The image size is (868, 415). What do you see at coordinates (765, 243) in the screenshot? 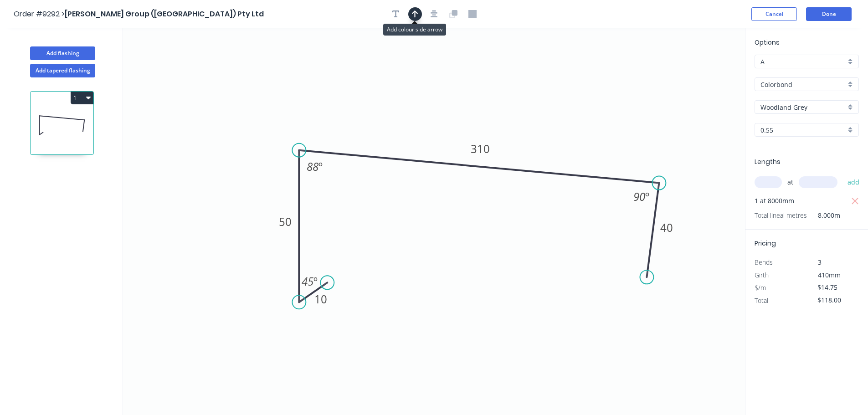
I see `span: Pricing` at bounding box center [765, 243].